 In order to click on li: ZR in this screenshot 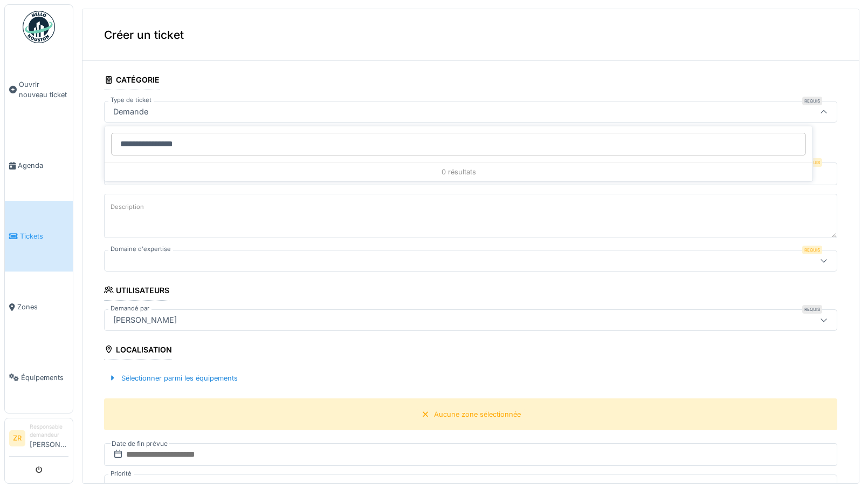, I will do `click(17, 438)`.